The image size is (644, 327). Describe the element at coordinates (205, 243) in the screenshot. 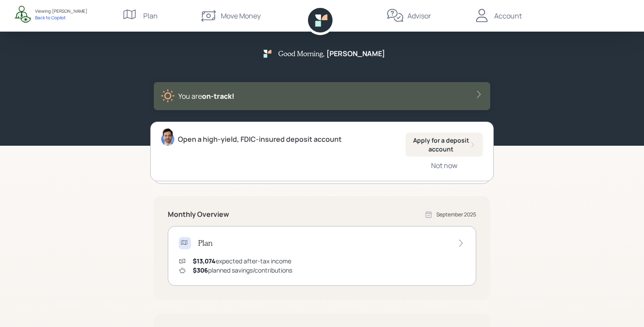

I see `h4: Plan` at that location.